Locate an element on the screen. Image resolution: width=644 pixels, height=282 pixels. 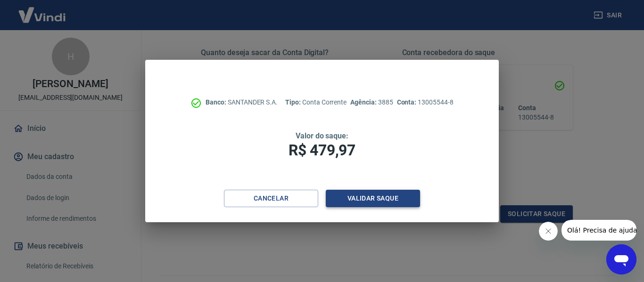
p: SANTANDER S.A. is located at coordinates (242, 103).